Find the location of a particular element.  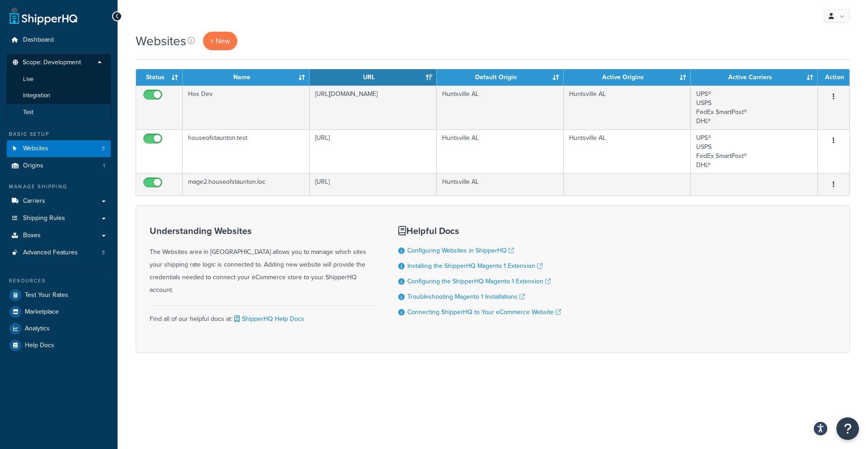

span: Test is located at coordinates (28, 112).